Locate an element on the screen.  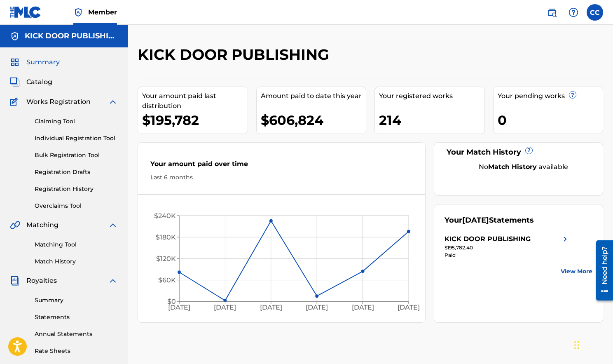
div: User Menu is located at coordinates (595, 12).